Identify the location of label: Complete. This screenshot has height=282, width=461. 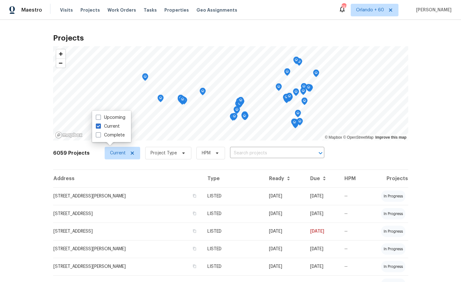
(110, 135).